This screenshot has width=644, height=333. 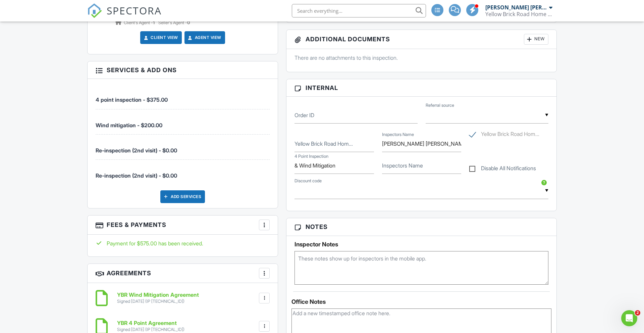 I want to click on h3: Notes, so click(x=422, y=227).